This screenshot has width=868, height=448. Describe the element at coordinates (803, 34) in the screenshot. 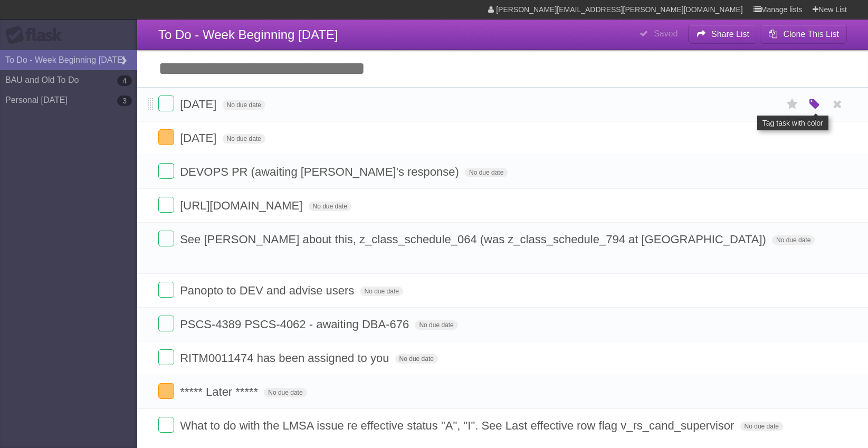

I see `button: Clone This List` at that location.